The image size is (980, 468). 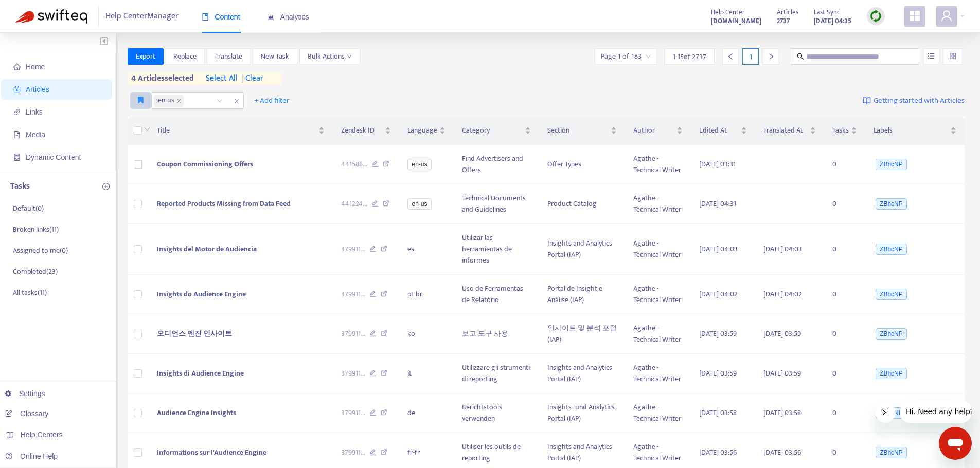 I want to click on span: Audience Engine Insights, so click(x=196, y=413).